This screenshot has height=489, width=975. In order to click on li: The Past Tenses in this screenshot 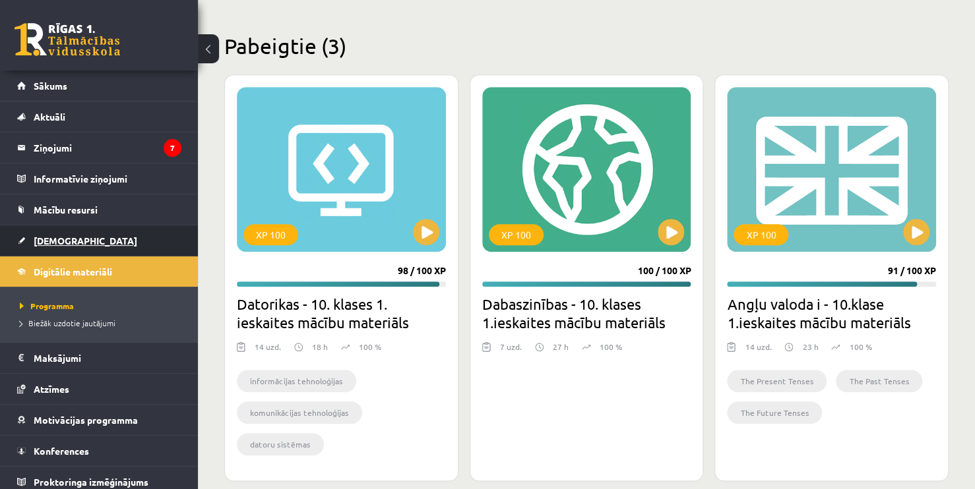, I will do `click(879, 381)`.